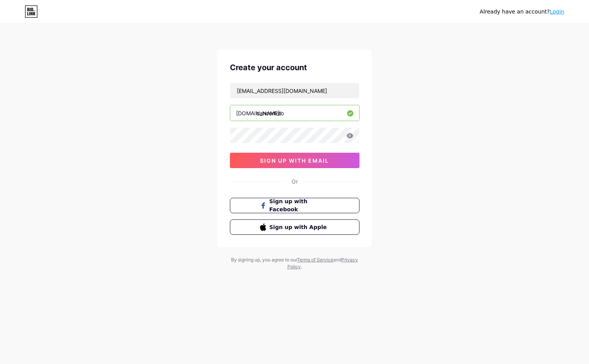 The width and height of the screenshot is (589, 364). I want to click on a: Sign up with Apple, so click(295, 227).